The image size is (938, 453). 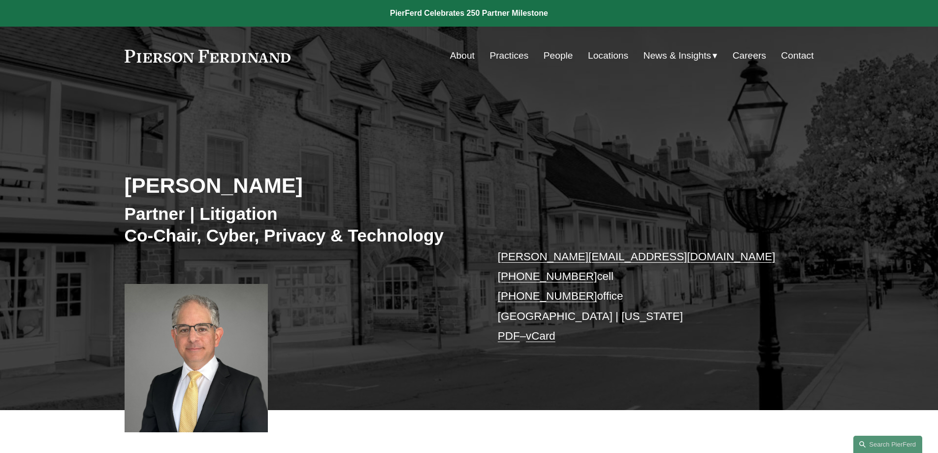 I want to click on a: About, so click(x=463, y=56).